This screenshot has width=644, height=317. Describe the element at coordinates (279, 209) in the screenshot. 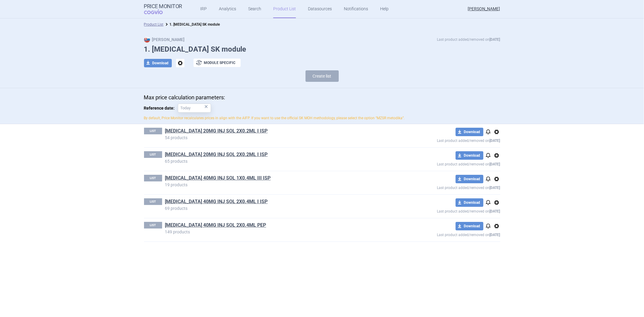

I see `p: 69 products` at that location.